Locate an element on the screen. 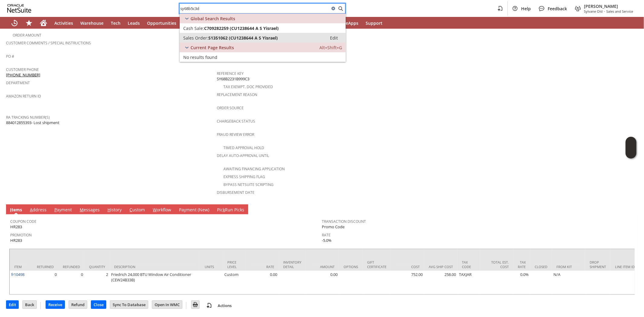  span: Global Search Results is located at coordinates (213, 18).